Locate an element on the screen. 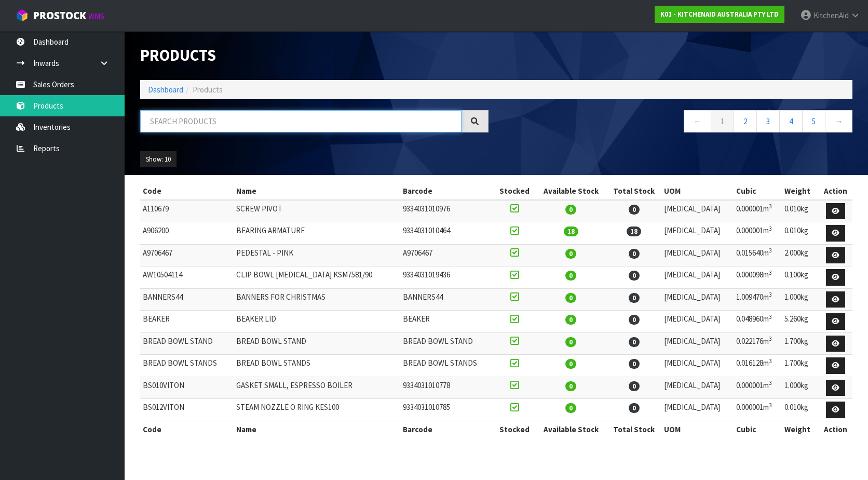  a: 3 is located at coordinates (768, 121).